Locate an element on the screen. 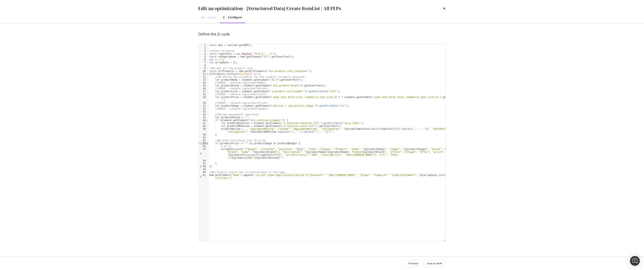  div: 21 is located at coordinates (203, 106).